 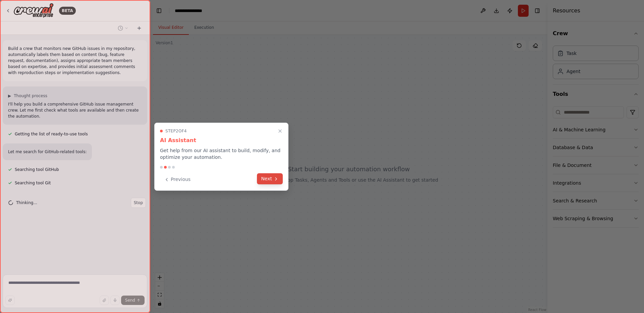 I want to click on button: Hide left sidebar, so click(x=159, y=11).